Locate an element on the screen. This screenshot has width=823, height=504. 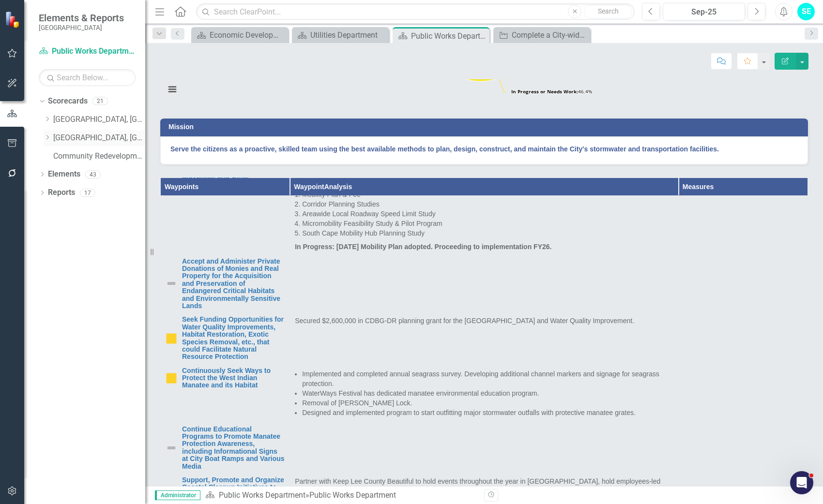
li: WaterWays Festival has dedicated manatee environmental education program. is located at coordinates (488, 394).